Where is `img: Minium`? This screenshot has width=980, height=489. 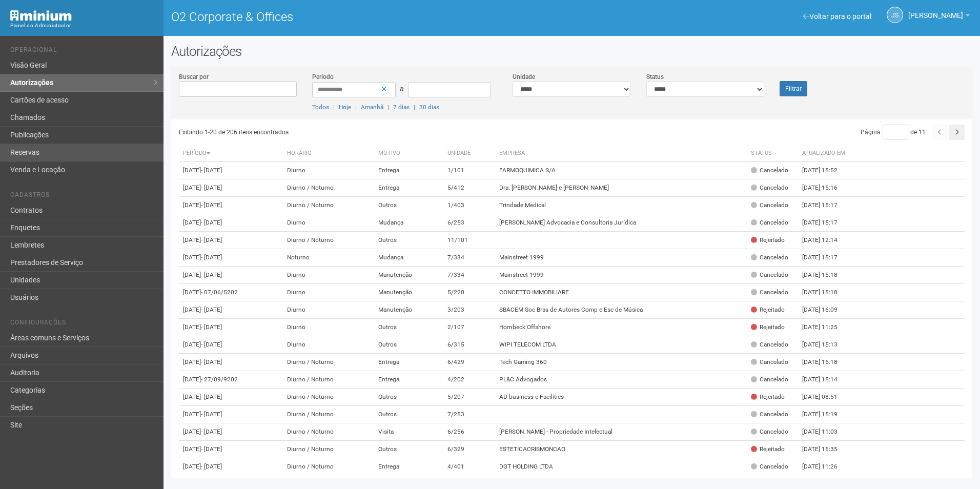
img: Minium is located at coordinates (41, 16).